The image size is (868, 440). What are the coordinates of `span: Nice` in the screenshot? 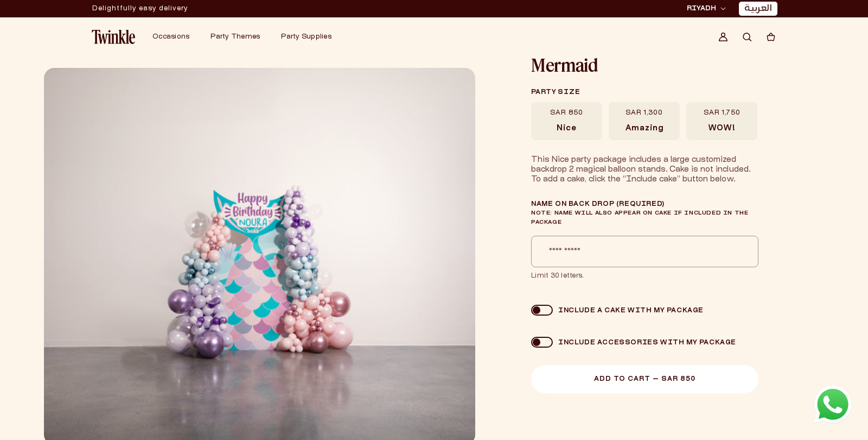 It's located at (567, 129).